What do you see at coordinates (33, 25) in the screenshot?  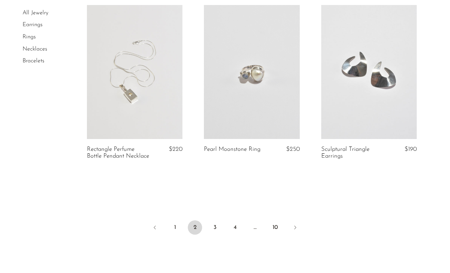 I see `a: Earrings` at bounding box center [33, 25].